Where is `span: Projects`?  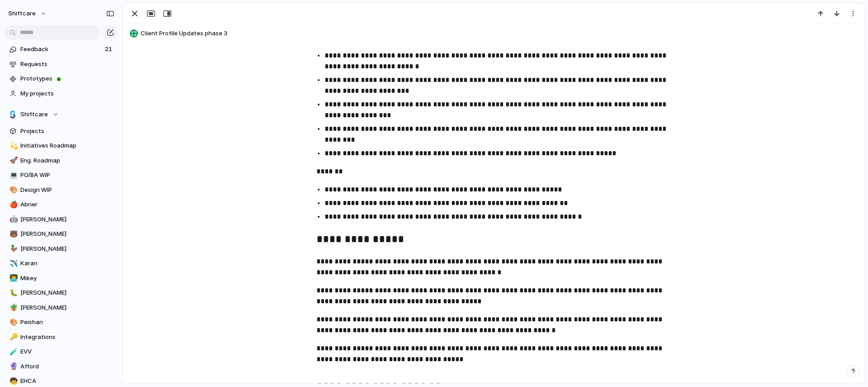 span: Projects is located at coordinates (68, 131).